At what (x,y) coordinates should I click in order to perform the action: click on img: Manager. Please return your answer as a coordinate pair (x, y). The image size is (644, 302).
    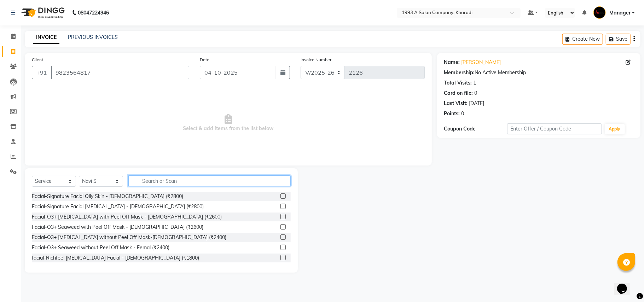
    Looking at the image, I should click on (600, 12).